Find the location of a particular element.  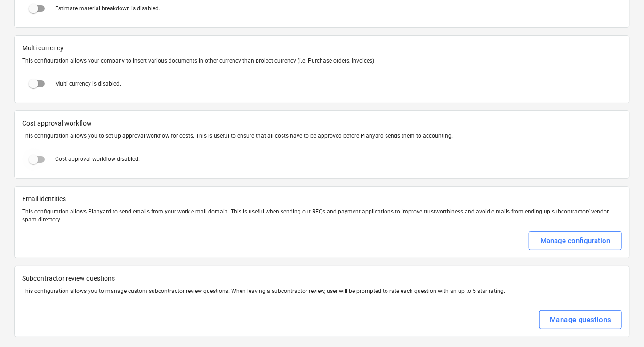

p: Cost approval workflow disabled. is located at coordinates (98, 159).